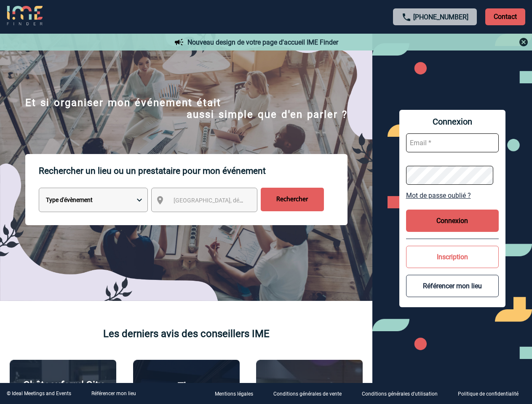 This screenshot has width=532, height=404. Describe the element at coordinates (452, 256) in the screenshot. I see `button: Inscription` at that location.